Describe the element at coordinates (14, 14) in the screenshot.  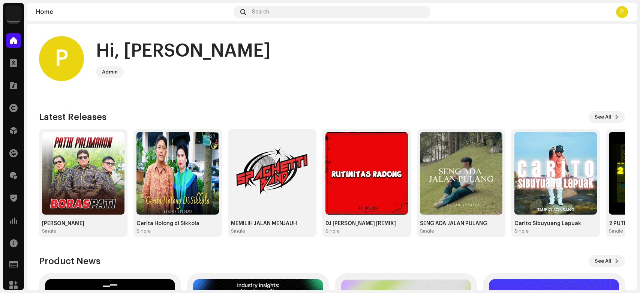
I see `img: 64f15ab7-a28a-4bb5-a164-82594ec98160` at that location.